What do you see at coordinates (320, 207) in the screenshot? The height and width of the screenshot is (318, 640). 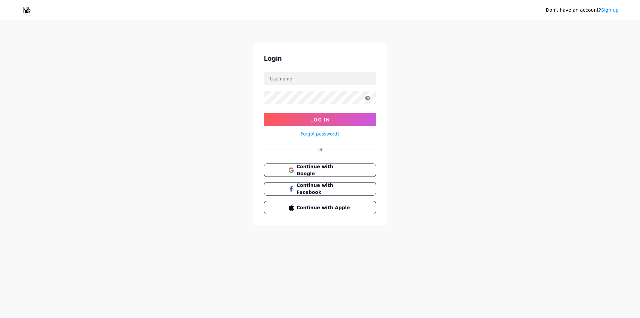 I see `a: Continue with Apple` at bounding box center [320, 207].